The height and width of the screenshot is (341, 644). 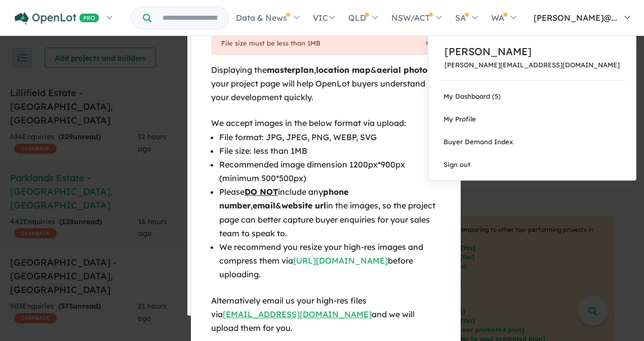 What do you see at coordinates (325, 43) in the screenshot?
I see `div: File size must be less than 1MB` at bounding box center [325, 43].